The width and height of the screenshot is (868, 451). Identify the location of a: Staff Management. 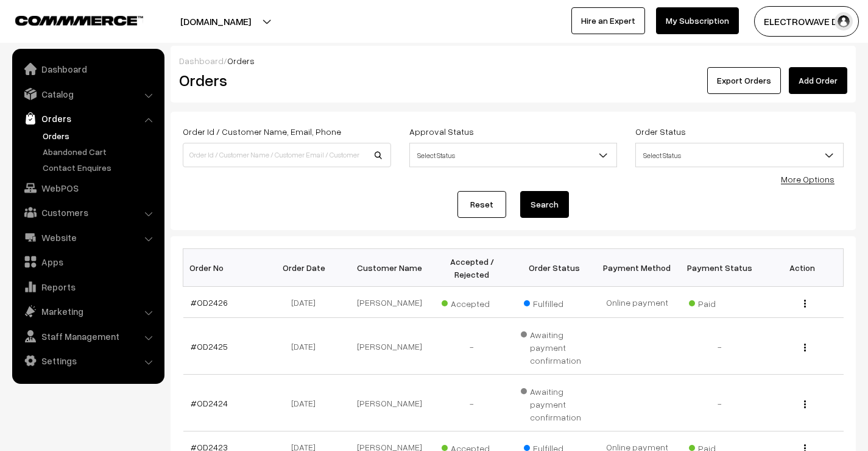
(88, 336).